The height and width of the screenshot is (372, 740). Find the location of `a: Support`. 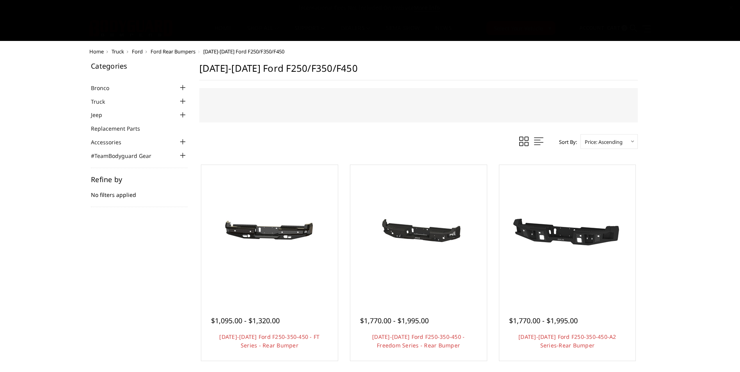

a: Support is located at coordinates (310, 33).